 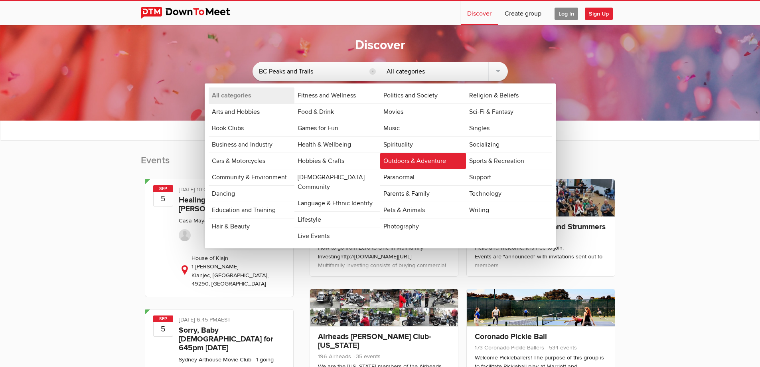 I want to click on h2: Events, so click(x=219, y=164).